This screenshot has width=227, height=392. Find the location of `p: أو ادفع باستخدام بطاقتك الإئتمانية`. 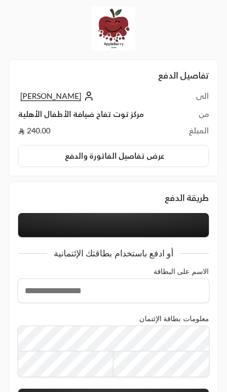

p: أو ادفع باستخدام بطاقتك الإئتمانية is located at coordinates (114, 253).